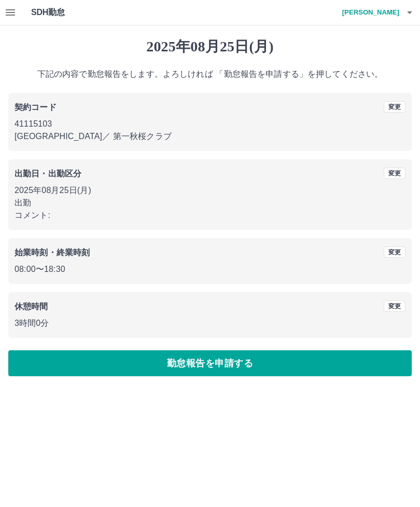  Describe the element at coordinates (210, 203) in the screenshot. I see `p: 出勤` at that location.